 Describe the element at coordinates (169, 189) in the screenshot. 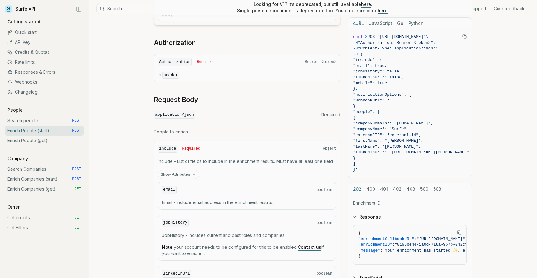

I see `code: email` at that location.